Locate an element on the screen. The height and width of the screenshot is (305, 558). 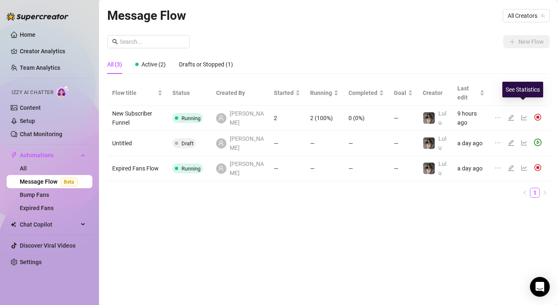
span: right is located at coordinates (545, 193).